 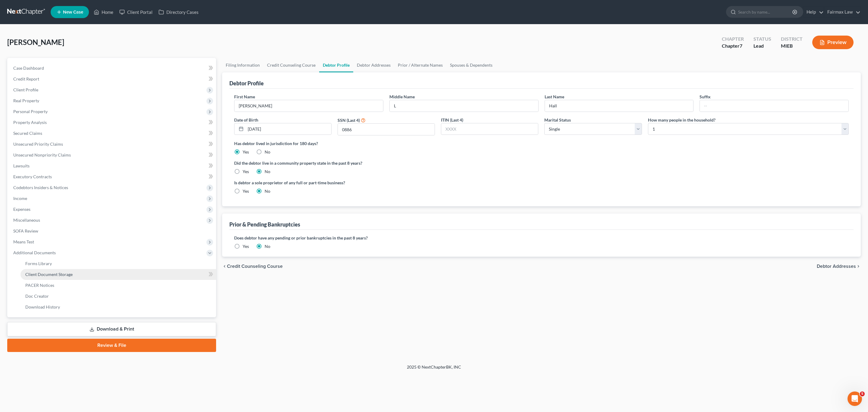 I want to click on label: Has debtor lived in jurisdiction for 180 days?, so click(x=541, y=143).